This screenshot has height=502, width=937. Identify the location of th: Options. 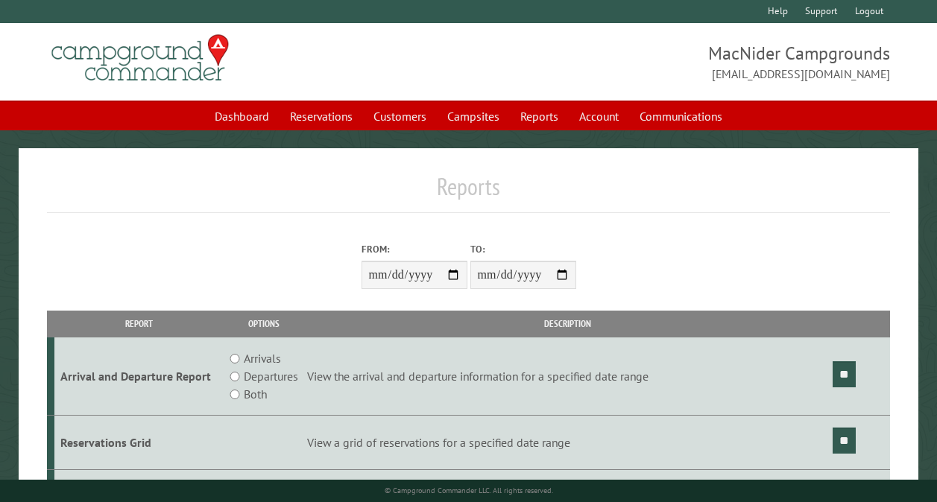
(264, 324).